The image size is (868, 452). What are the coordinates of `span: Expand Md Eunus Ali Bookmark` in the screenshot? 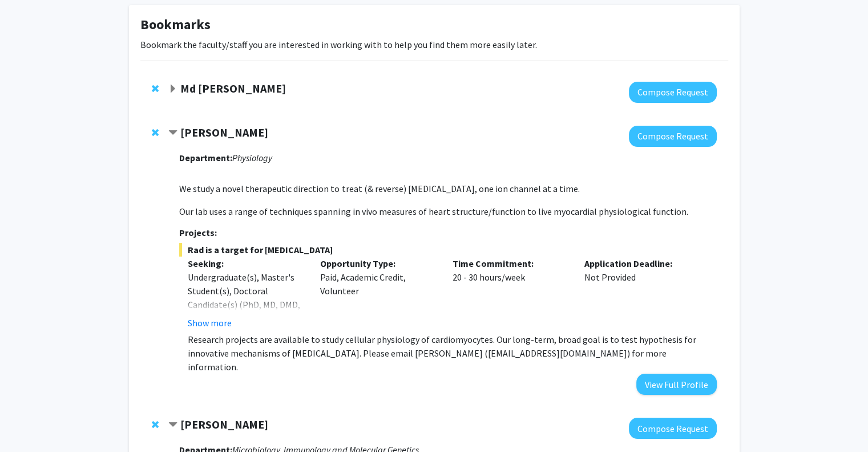 It's located at (173, 89).